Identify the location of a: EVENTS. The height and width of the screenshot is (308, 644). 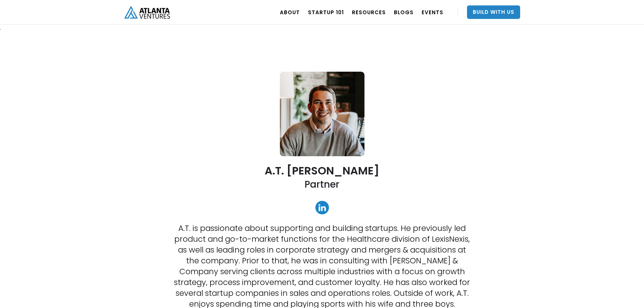
(432, 12).